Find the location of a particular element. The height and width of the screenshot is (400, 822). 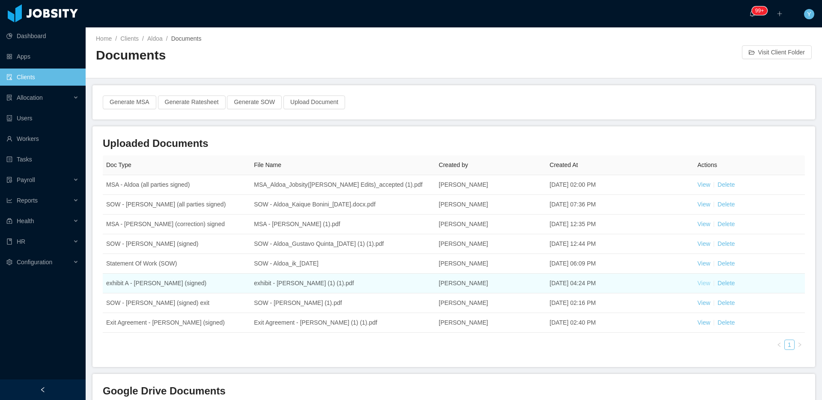

a: icon: pie-chartDashboard is located at coordinates (42, 36).